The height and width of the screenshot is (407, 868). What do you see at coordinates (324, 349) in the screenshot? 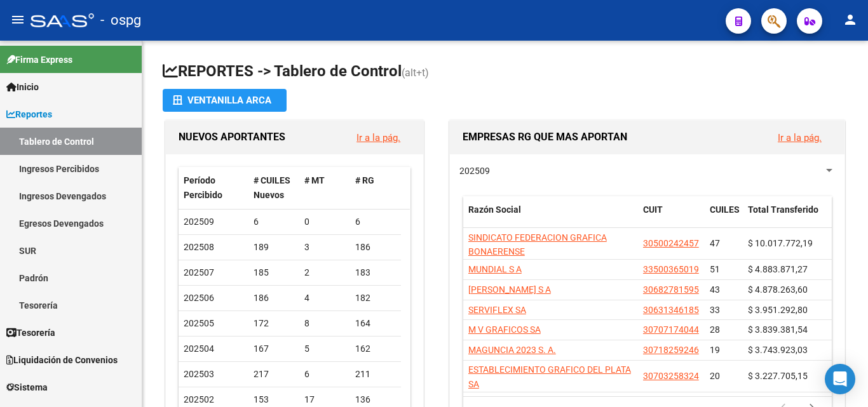
I see `div: 5` at bounding box center [324, 349].